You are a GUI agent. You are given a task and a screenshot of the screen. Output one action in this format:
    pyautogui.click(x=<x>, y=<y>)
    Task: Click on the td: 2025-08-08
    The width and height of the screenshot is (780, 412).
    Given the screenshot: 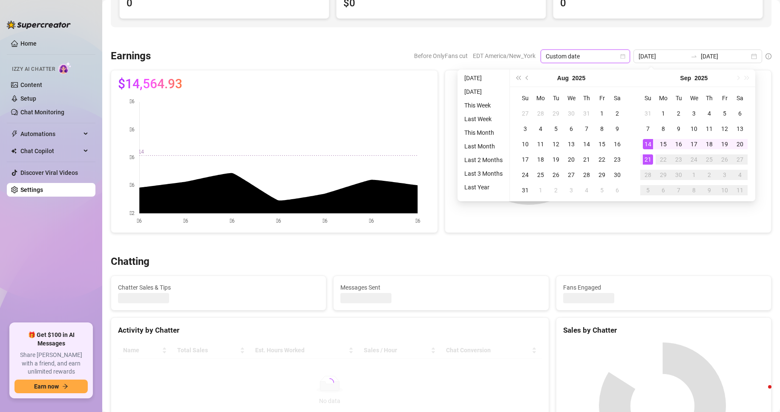 What is the action you would take?
    pyautogui.click(x=602, y=129)
    